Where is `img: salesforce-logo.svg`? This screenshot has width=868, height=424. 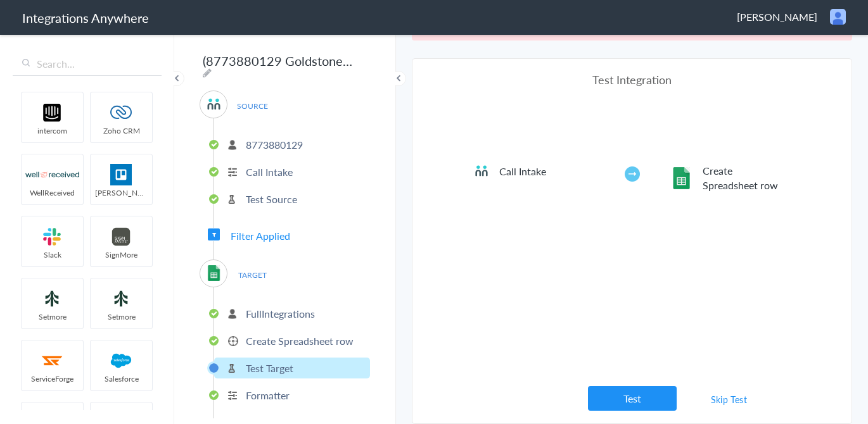
img: salesforce-logo.svg is located at coordinates (121, 361).